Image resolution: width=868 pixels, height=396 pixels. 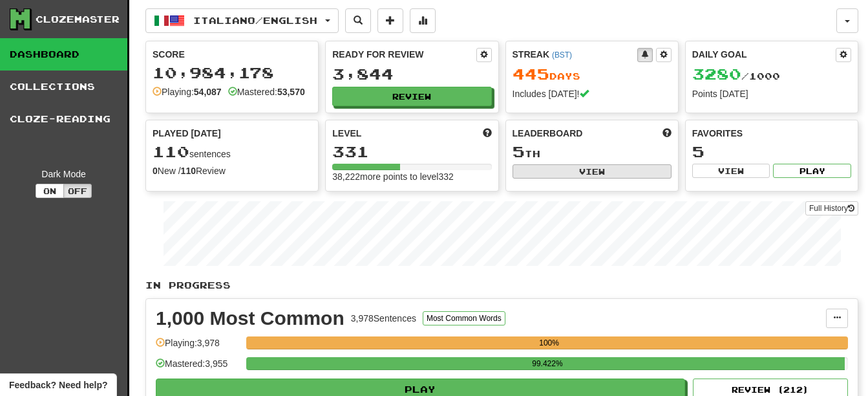 I want to click on span: 110, so click(x=171, y=151).